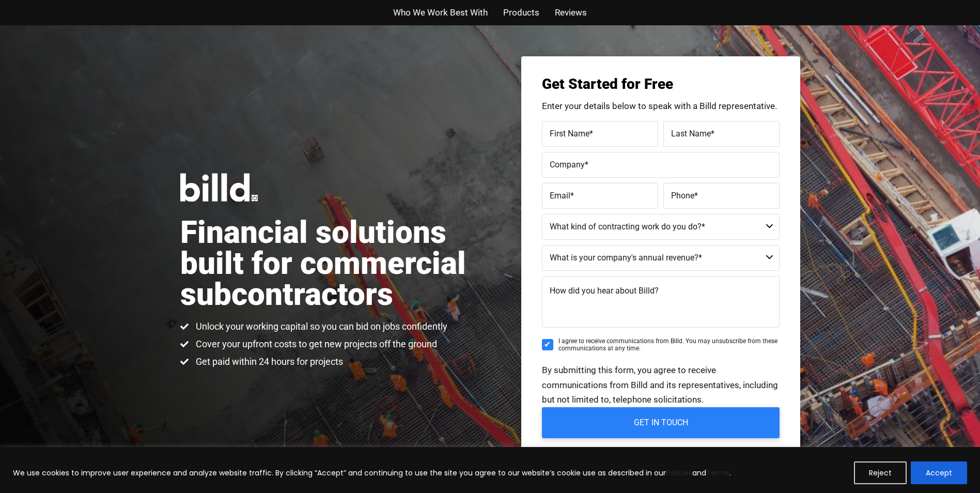  I want to click on span: I agree to receive communications from Billd. You may unsubscribe from these communications at an..., so click(669, 345).